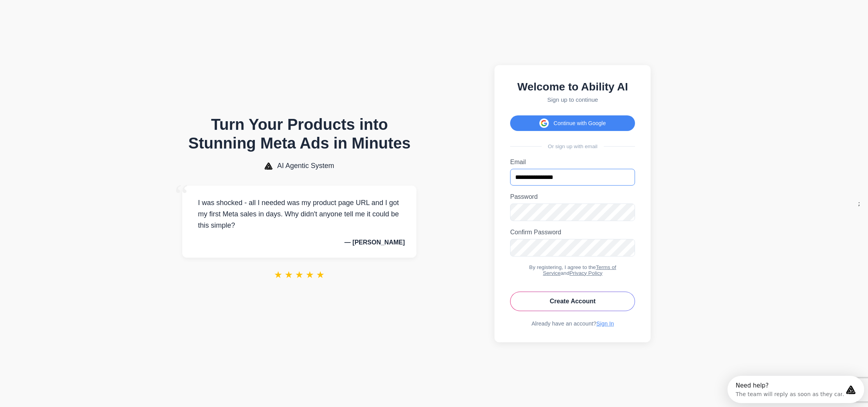 Image resolution: width=868 pixels, height=407 pixels. Describe the element at coordinates (268, 166) in the screenshot. I see `img: AI Agentic System Logo` at that location.